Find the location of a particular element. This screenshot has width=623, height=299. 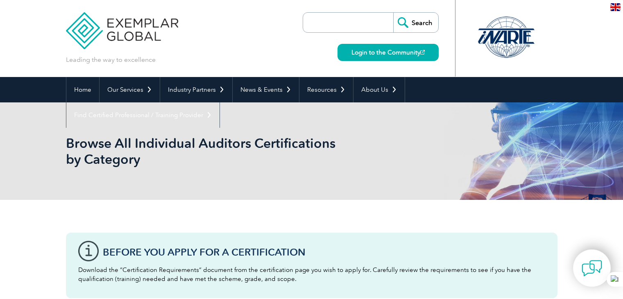

a: About Us is located at coordinates (379, 90).